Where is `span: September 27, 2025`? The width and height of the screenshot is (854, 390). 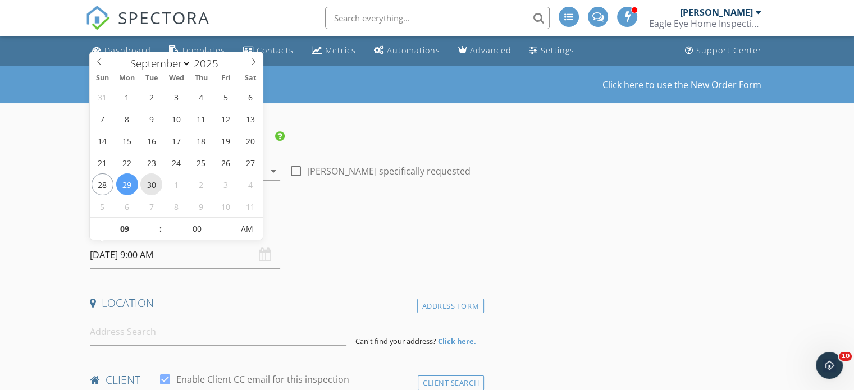 span: September 27, 2025 is located at coordinates (250, 162).